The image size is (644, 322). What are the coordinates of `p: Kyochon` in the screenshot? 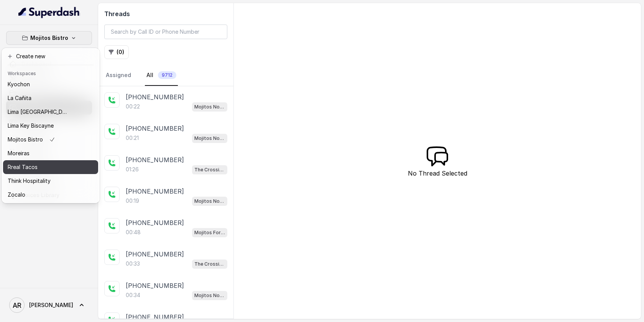 It's located at (19, 84).